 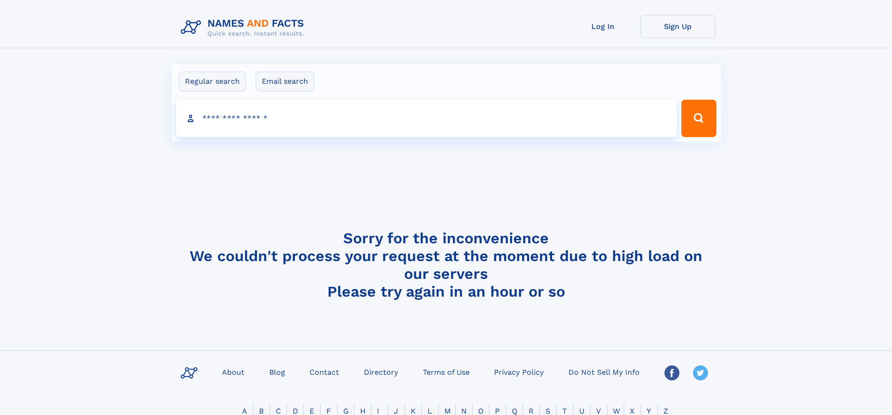 I want to click on label: Email search, so click(x=285, y=81).